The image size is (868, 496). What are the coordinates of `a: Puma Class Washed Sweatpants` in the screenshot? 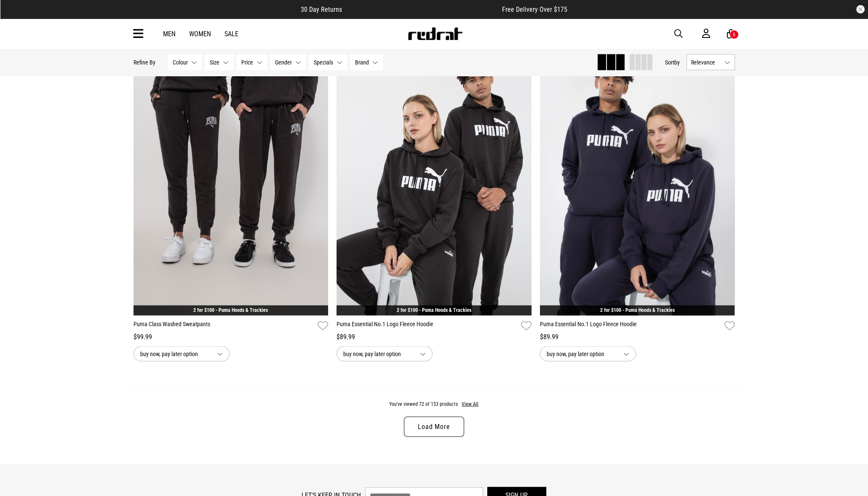 It's located at (224, 326).